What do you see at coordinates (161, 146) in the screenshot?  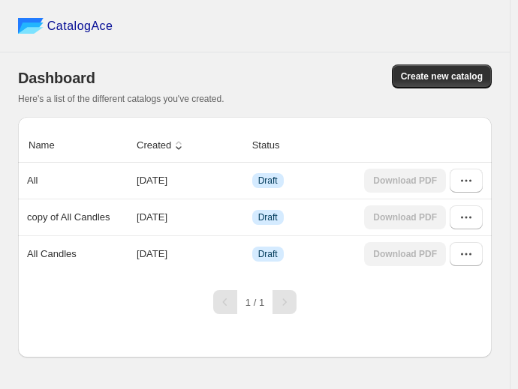 I see `button: Created` at bounding box center [161, 146].